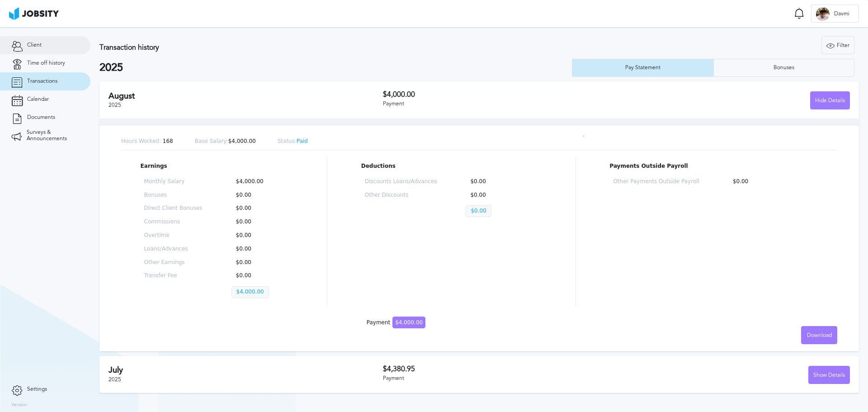 This screenshot has height=412, width=868. What do you see at coordinates (245, 96) in the screenshot?
I see `h2: August` at bounding box center [245, 96].